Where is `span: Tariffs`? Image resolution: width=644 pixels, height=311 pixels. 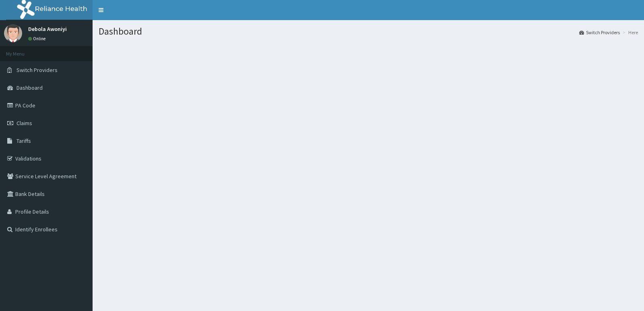
span: Tariffs is located at coordinates (24, 141).